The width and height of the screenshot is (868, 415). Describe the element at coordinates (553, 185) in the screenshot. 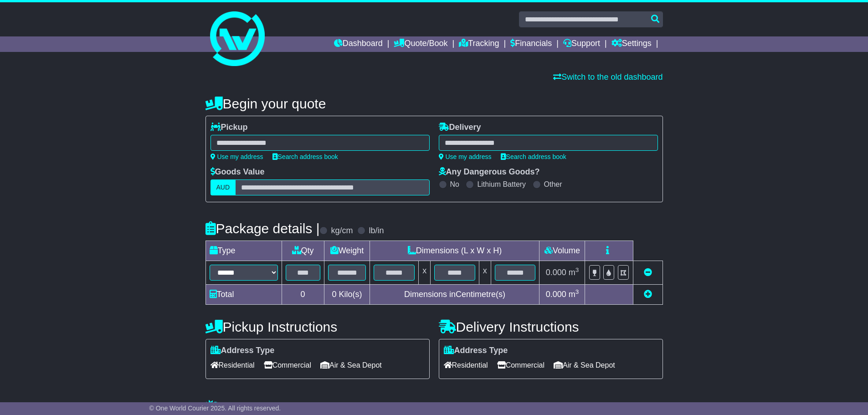

I see `label: Other` at that location.